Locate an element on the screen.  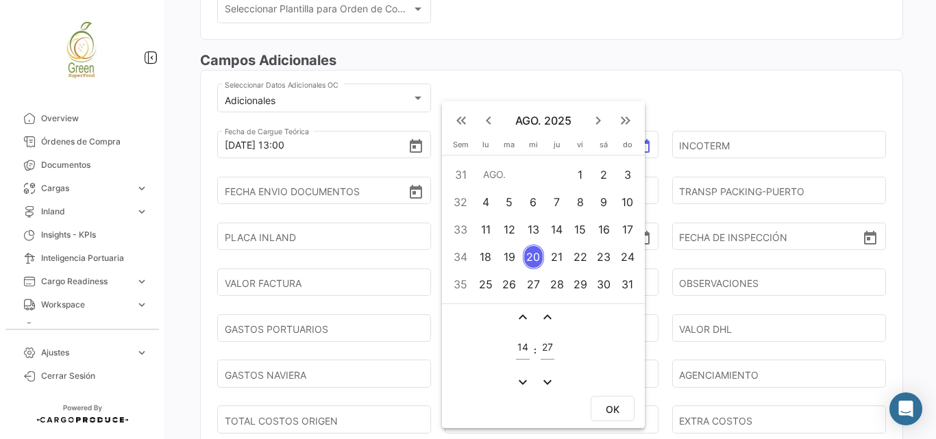
td: 31 de agosto de 2025 is located at coordinates (627, 284).